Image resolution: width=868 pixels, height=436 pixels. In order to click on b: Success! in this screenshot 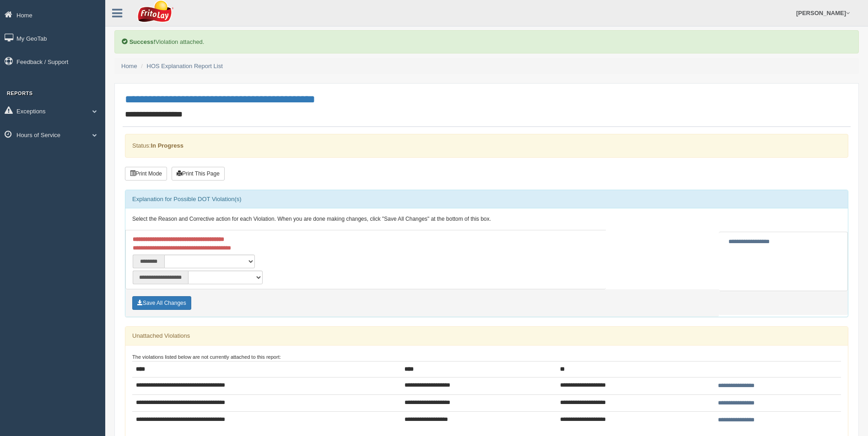, I will do `click(142, 42)`.